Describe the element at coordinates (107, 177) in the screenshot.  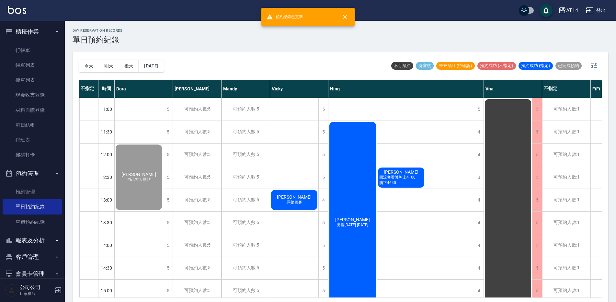
I see `div: 12:30` at that location.